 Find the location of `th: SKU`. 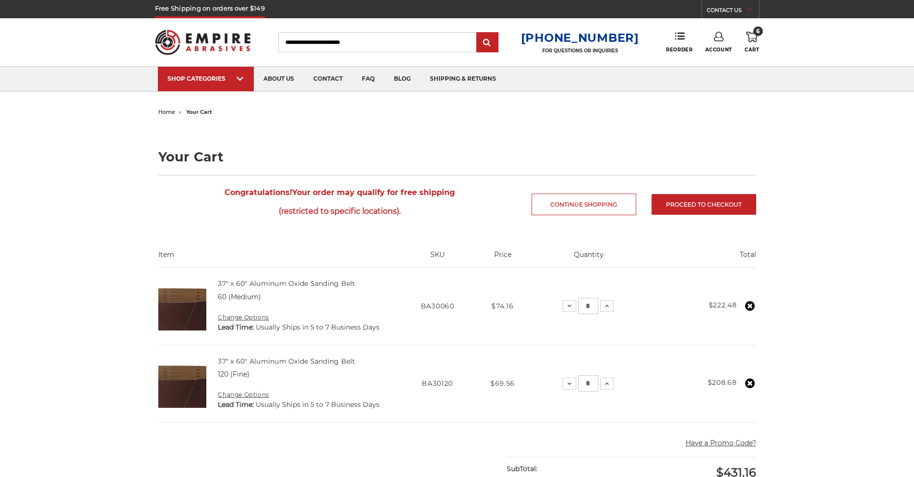

th: SKU is located at coordinates (437, 258).